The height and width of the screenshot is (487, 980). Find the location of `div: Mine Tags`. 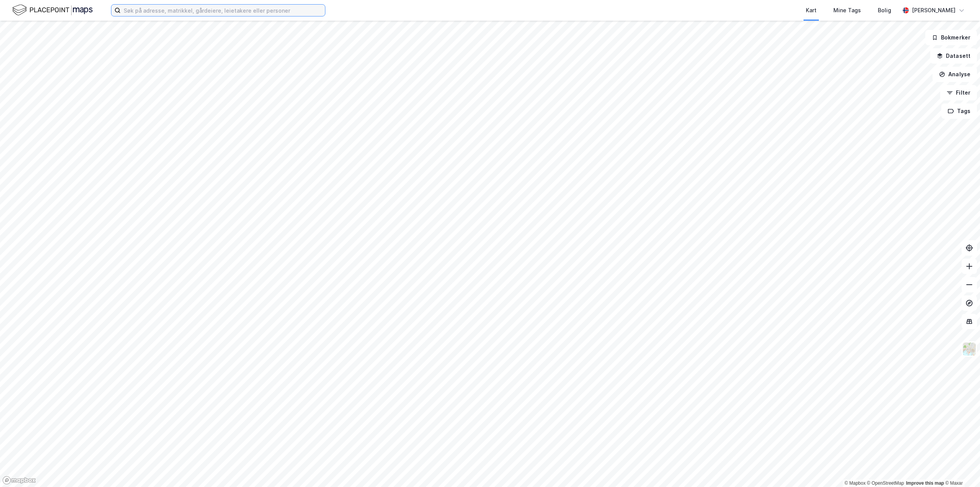

div: Mine Tags is located at coordinates (847, 10).